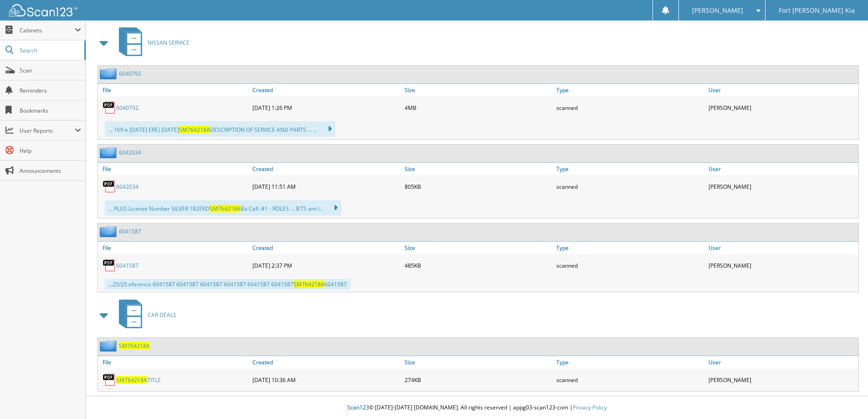 Image resolution: width=868 pixels, height=419 pixels. Describe the element at coordinates (478, 108) in the screenshot. I see `div: 4MB` at that location.